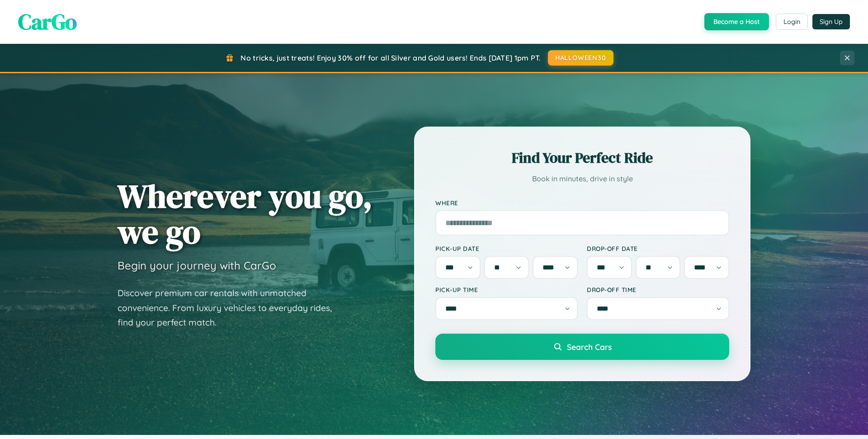 The width and height of the screenshot is (868, 439). I want to click on span: Search Cars, so click(589, 347).